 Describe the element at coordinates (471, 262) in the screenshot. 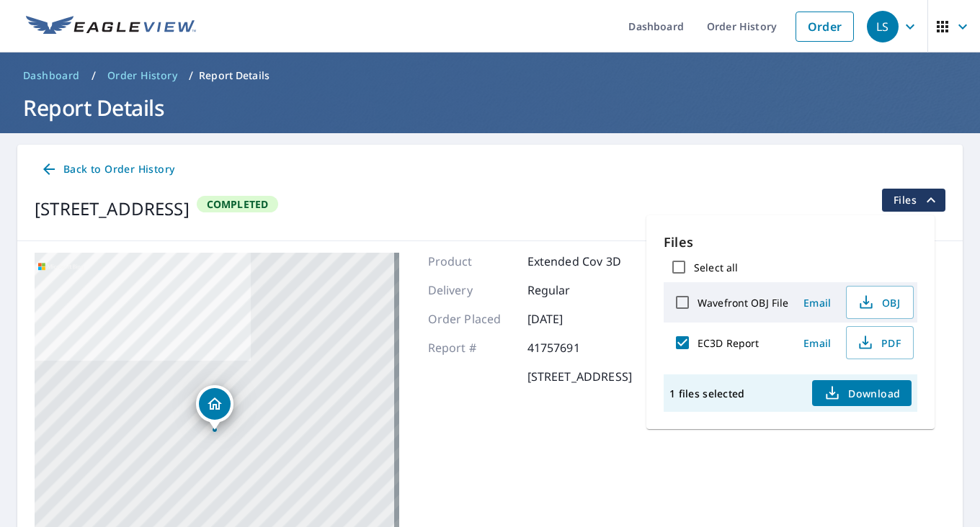

I see `p: Product` at that location.